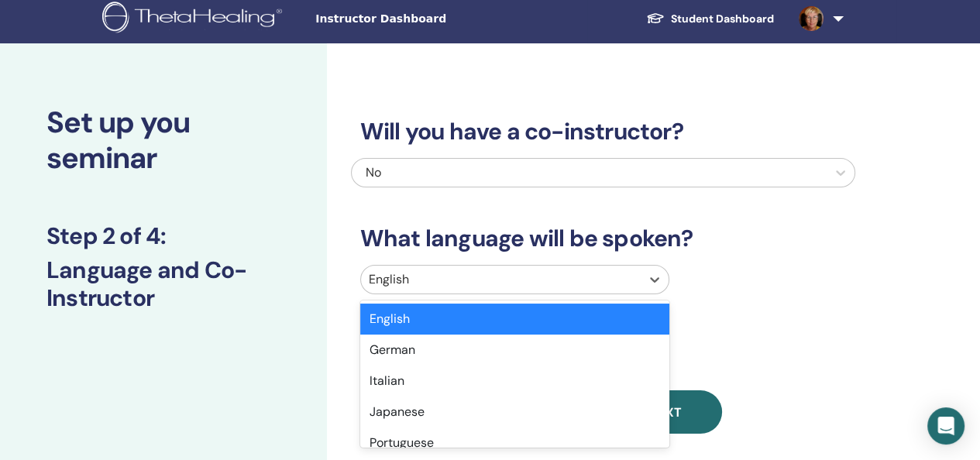 The image size is (980, 460). Describe the element at coordinates (164, 236) in the screenshot. I see `h3: Step 2 of 4 :` at that location.